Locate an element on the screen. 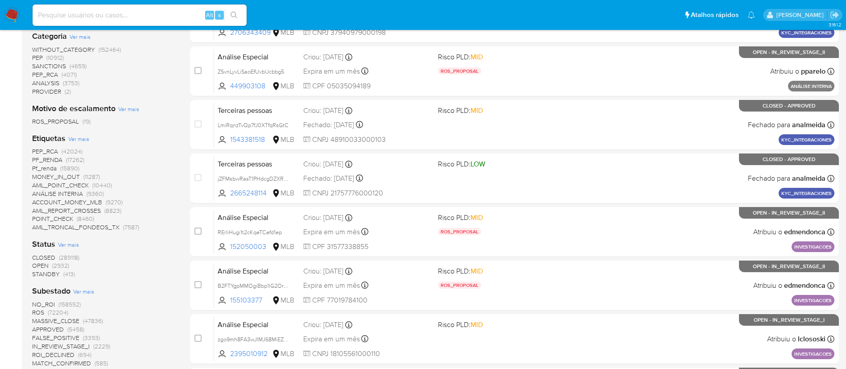 This screenshot has width=846, height=369. input: Pesquise usuários ou casos... is located at coordinates (140, 15).